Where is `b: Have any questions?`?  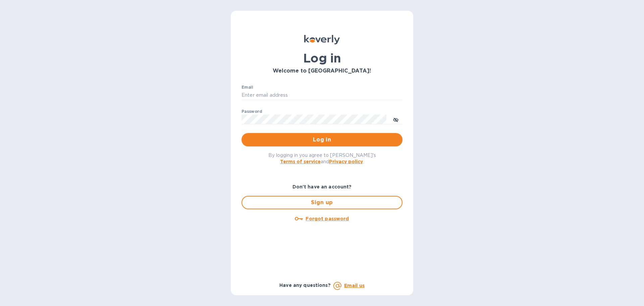 b: Have any questions? is located at coordinates (305, 285).